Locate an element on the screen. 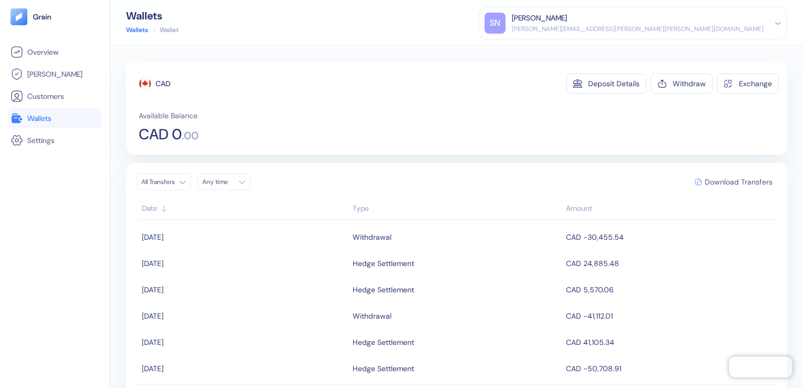 The width and height of the screenshot is (803, 388). div: Wallets is located at coordinates (152, 16).